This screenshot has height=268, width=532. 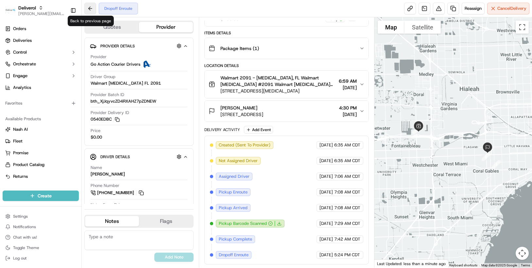 I want to click on button: Pickup Barcode Scanned, so click(x=245, y=224).